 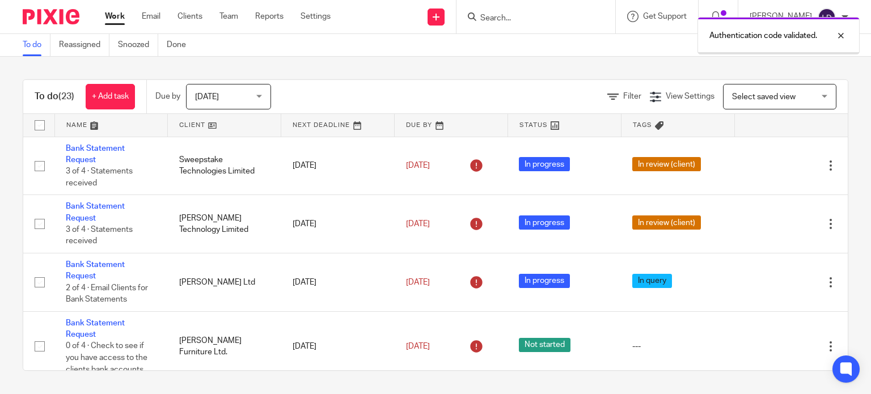 What do you see at coordinates (107, 358) in the screenshot?
I see `span: 0 of 4 · Check to see if you have access to the clients bank accounts` at bounding box center [107, 358].